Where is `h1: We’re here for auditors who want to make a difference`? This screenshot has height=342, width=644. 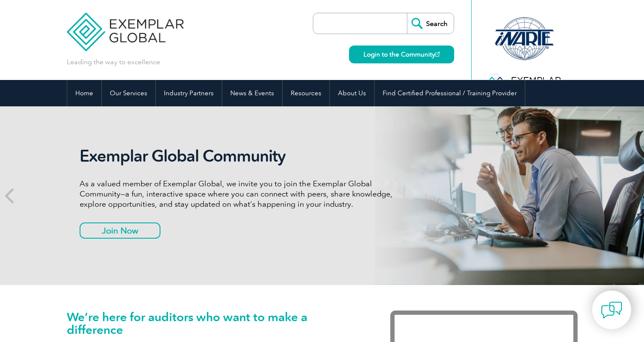
h1: We’re here for auditors who want to make a difference is located at coordinates (216, 323).